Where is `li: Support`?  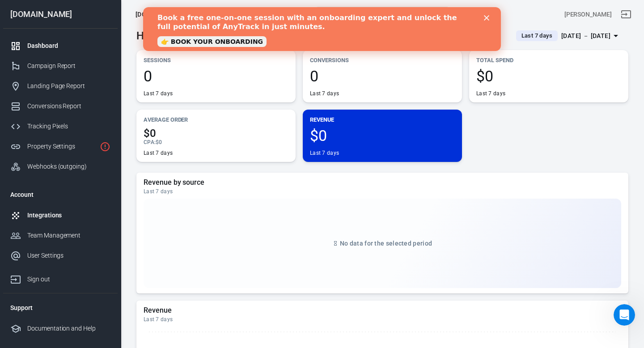
li: Support is located at coordinates (60, 307).